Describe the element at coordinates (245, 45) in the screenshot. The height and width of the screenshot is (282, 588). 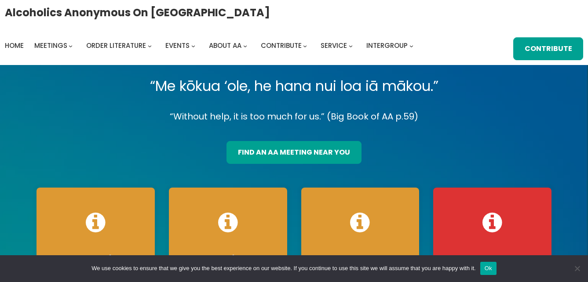
I see `button: About AA submenu` at that location.